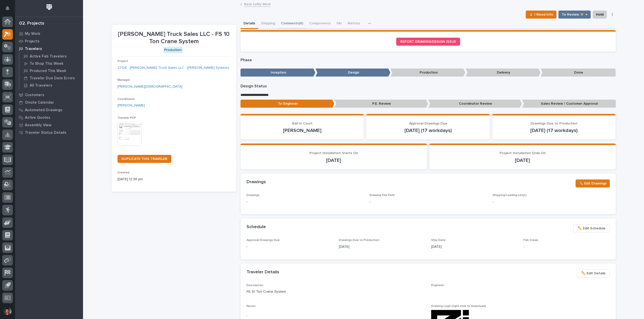 The image size is (644, 319). Describe the element at coordinates (51, 71) in the screenshot. I see `a: Produced This Week` at that location.